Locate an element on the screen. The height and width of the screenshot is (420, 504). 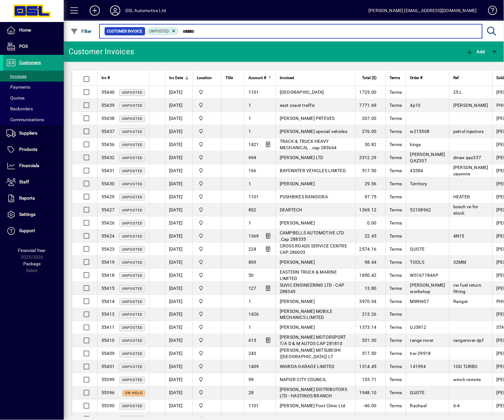
td: 2574.16 is located at coordinates (370, 249).